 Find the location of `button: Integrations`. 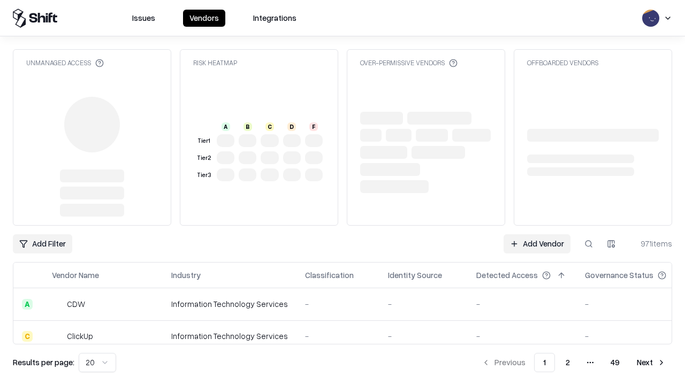

button: Integrations is located at coordinates (275, 18).